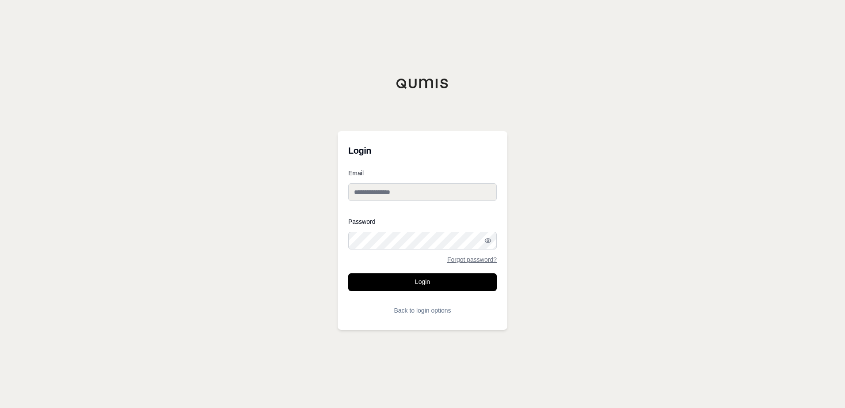 The width and height of the screenshot is (845, 408). Describe the element at coordinates (422, 282) in the screenshot. I see `button: Login` at that location.